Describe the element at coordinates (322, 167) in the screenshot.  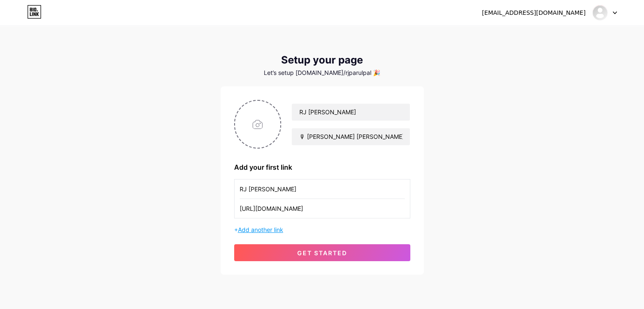
I see `div: Add your first link` at that location.